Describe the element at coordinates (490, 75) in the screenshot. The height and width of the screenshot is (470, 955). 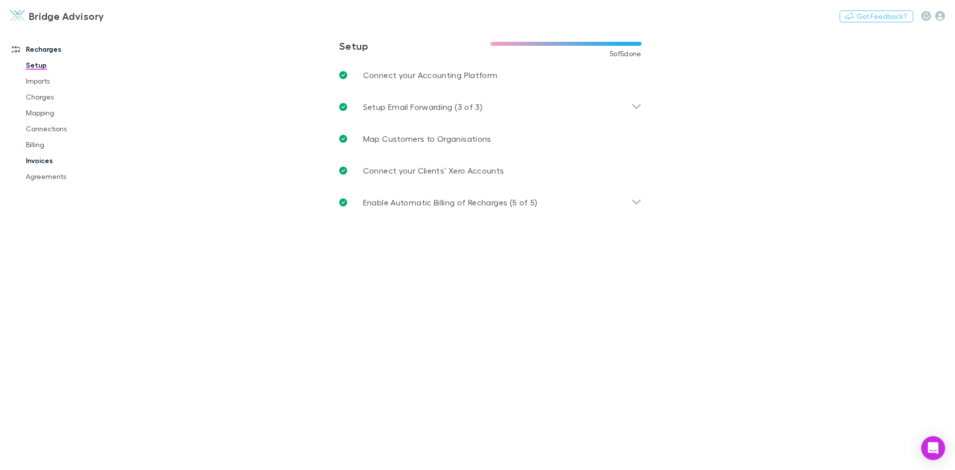
I see `a: Connect your Accounting Platform` at that location.